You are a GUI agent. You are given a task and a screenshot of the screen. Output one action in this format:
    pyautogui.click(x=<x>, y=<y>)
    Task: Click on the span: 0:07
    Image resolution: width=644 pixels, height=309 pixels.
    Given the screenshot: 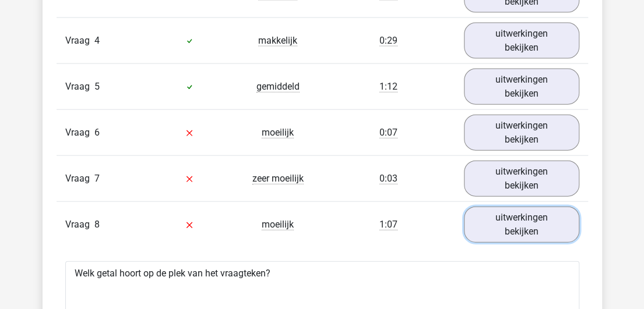 What is the action you would take?
    pyautogui.click(x=388, y=133)
    